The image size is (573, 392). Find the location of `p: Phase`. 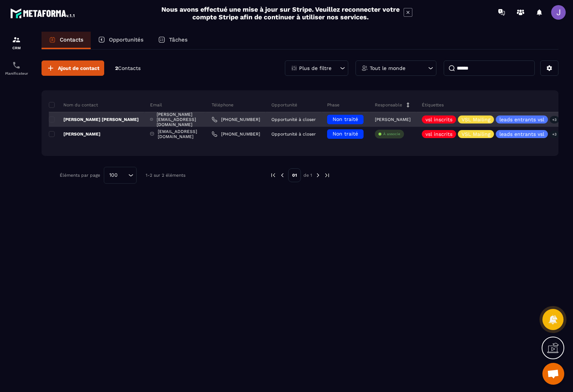

p: Phase is located at coordinates (334, 105).